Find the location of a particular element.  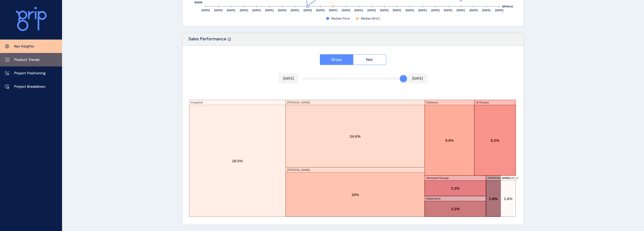

p: Sales Performance is located at coordinates (207, 40).